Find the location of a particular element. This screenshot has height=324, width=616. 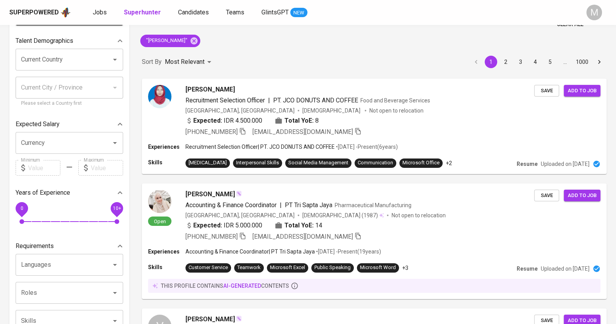

span: 10+ is located at coordinates (117, 208).